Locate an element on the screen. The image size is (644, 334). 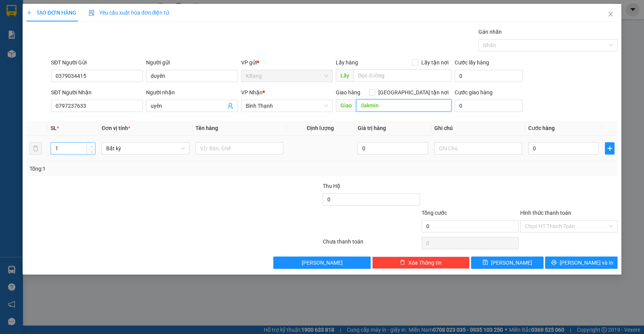
label: Cước lấy hàng is located at coordinates (472, 63).